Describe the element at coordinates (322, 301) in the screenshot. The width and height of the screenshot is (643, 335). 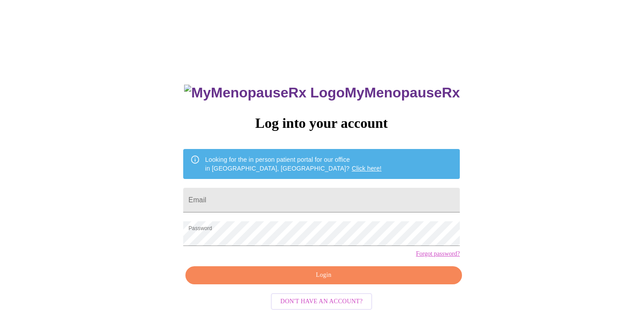
I see `span: Don't have an account?` at that location.